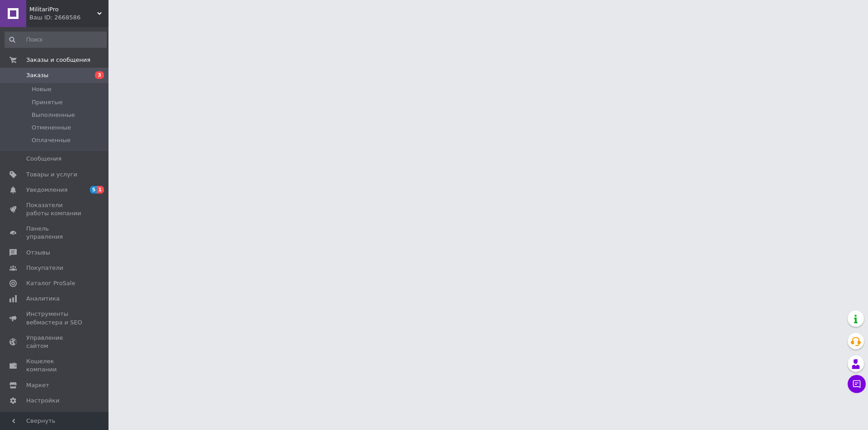 This screenshot has height=430, width=868. I want to click on span: Оплаченные, so click(51, 141).